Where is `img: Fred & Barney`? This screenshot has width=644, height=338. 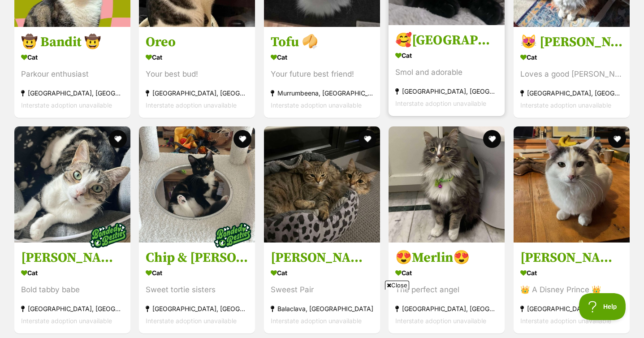
img: Fred & Barney is located at coordinates (322, 184).